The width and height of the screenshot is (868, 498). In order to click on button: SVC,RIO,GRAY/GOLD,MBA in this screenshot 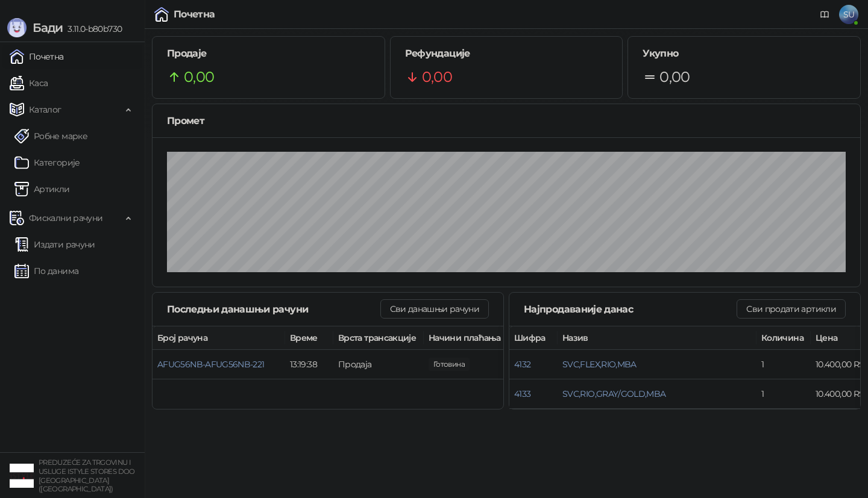, I will do `click(614, 394)`.